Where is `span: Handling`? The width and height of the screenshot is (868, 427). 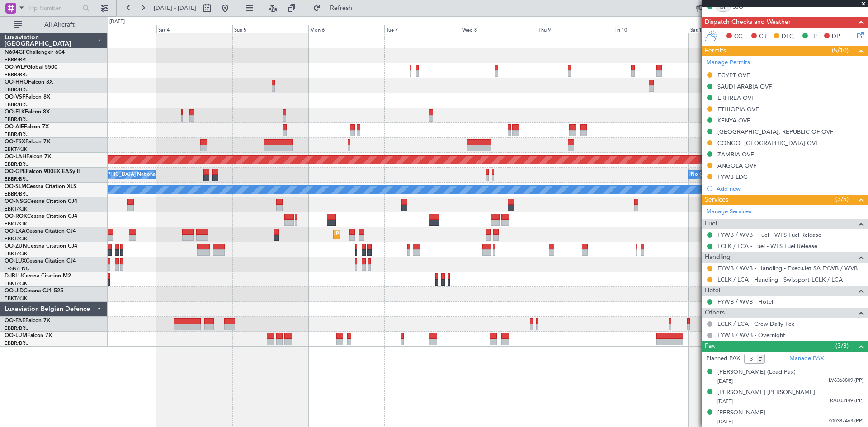 span: Handling is located at coordinates (717, 257).